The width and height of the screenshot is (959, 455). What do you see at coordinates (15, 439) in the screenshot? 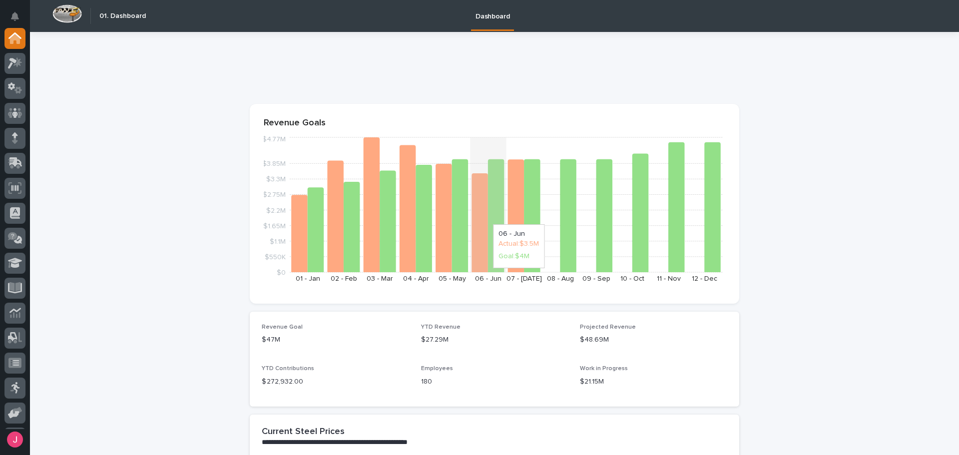
I see `button: users-avatar` at bounding box center [15, 439].